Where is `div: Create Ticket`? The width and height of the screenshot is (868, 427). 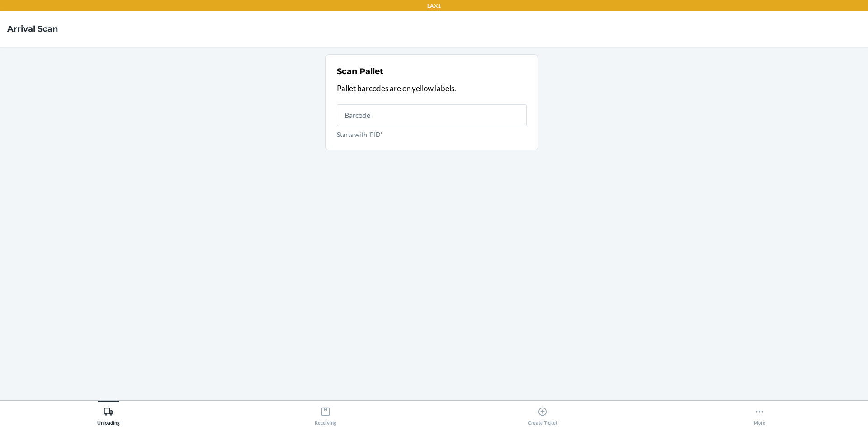
div: Create Ticket is located at coordinates (543, 414).